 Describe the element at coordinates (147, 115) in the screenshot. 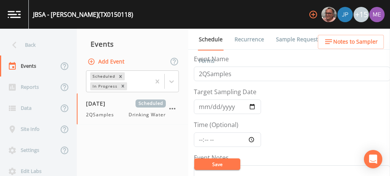

I see `span: Drinking Water` at that location.